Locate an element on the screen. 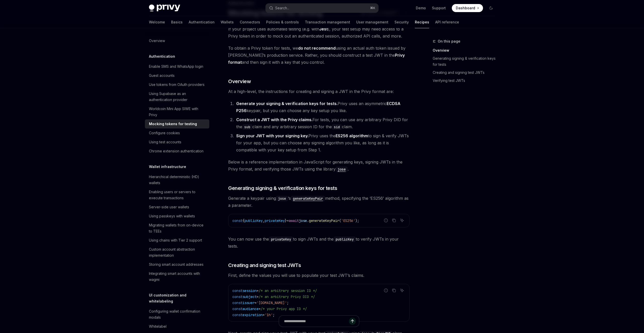 This screenshot has height=333, width=644. a: Using chains with Tier 2 support is located at coordinates (177, 240).